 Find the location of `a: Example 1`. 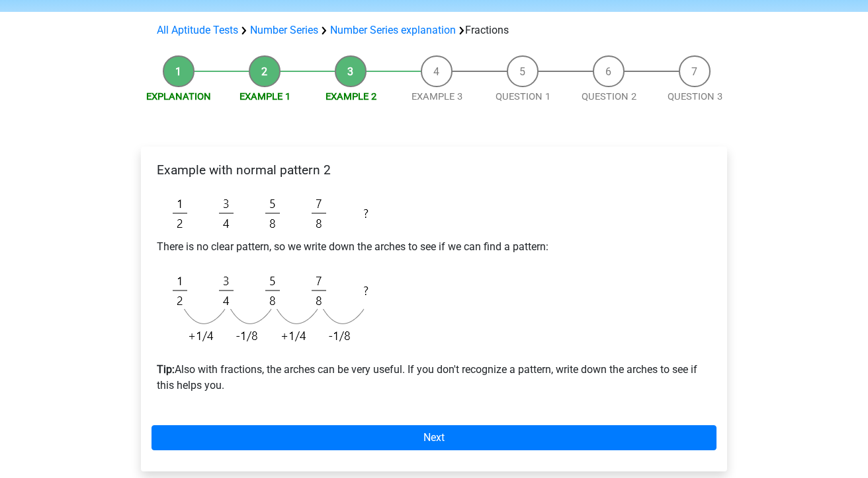

a: Example 1 is located at coordinates (265, 97).